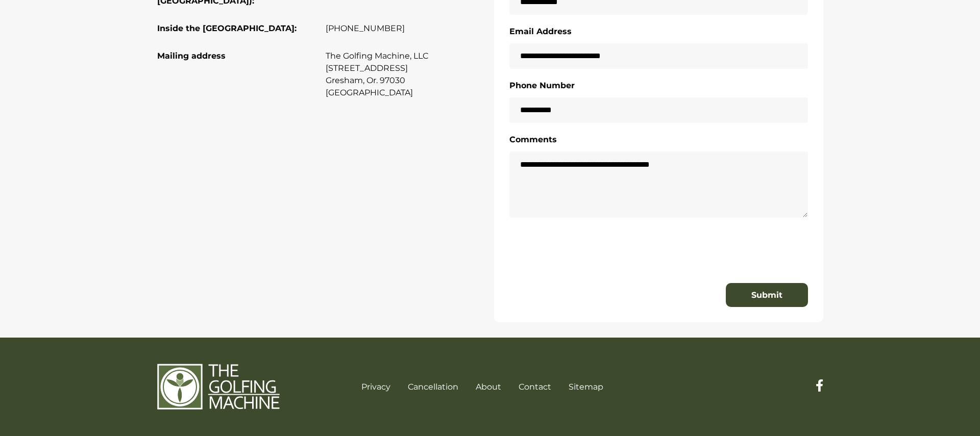  Describe the element at coordinates (376, 387) in the screenshot. I see `a: Privacy` at that location.